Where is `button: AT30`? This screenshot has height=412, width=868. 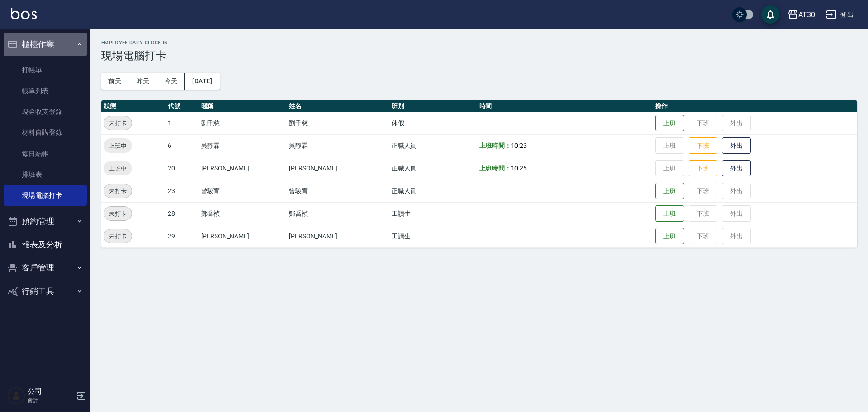
button: AT30 is located at coordinates (801, 15).